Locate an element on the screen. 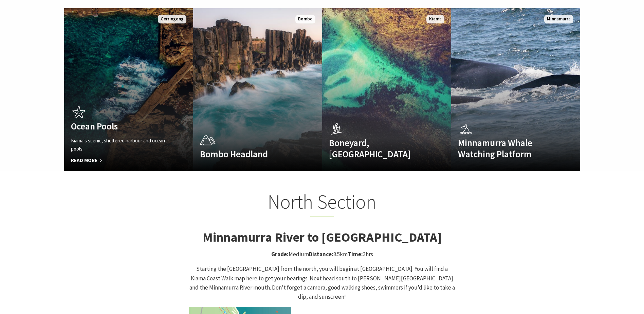  h4: Minnamurra Whale Watching Platform is located at coordinates (506, 148).